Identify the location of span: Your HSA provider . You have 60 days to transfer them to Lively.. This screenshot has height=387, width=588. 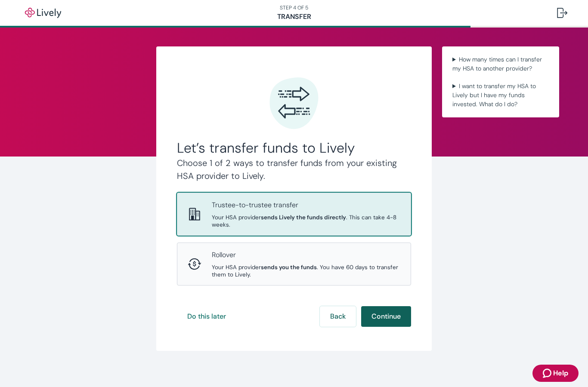
(306, 271).